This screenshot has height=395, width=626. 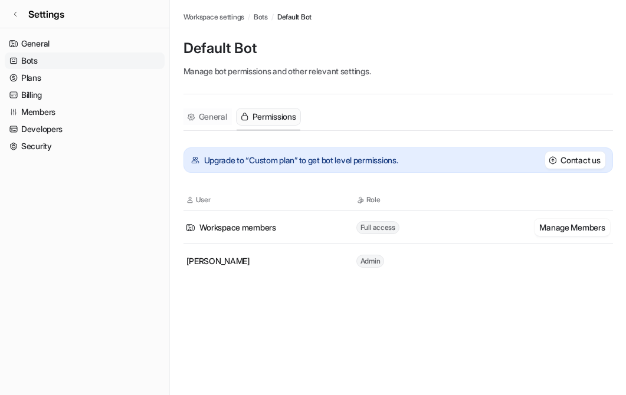 What do you see at coordinates (274, 117) in the screenshot?
I see `span: Permissions` at bounding box center [274, 117].